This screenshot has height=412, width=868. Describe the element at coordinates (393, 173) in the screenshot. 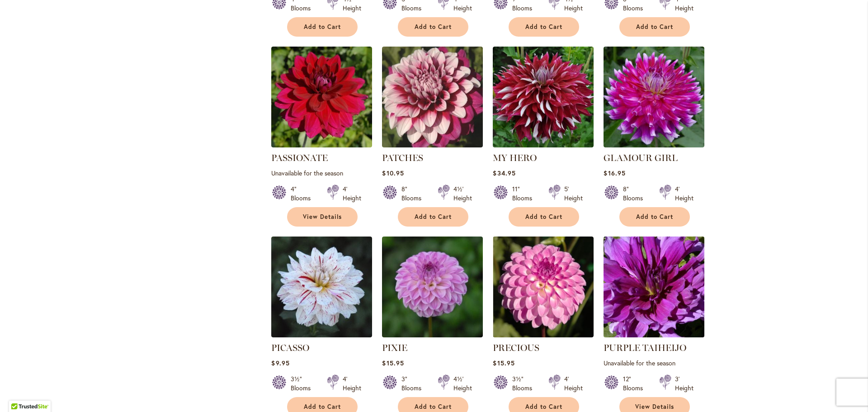

I see `span: $10.95` at that location.